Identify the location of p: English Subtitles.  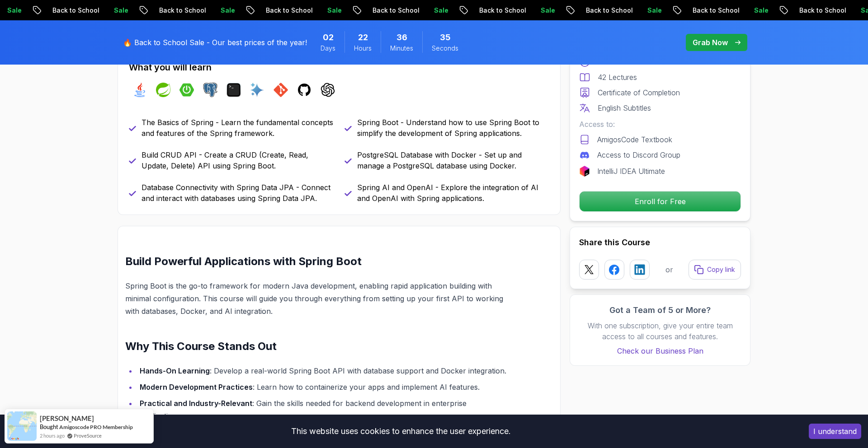
(624, 108).